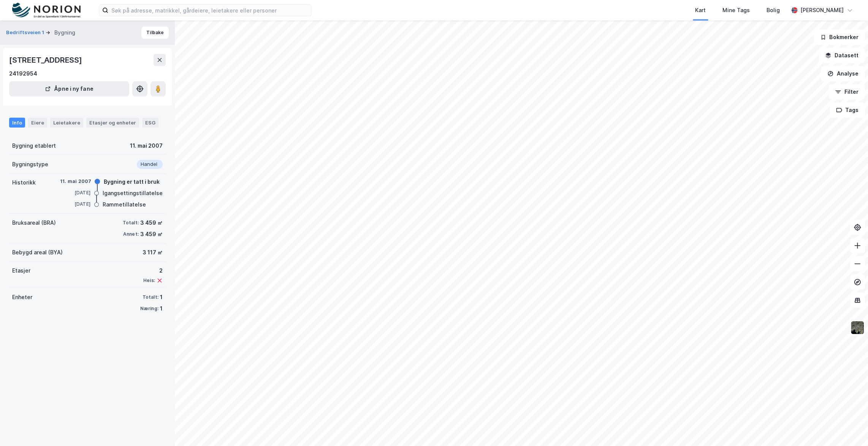  I want to click on div: Bygning etablert, so click(34, 146).